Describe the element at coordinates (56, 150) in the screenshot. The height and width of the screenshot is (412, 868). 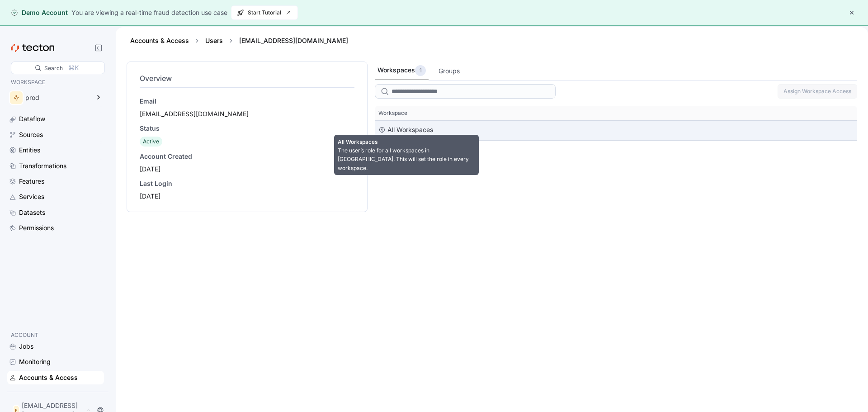
I see `a: Entities` at that location.